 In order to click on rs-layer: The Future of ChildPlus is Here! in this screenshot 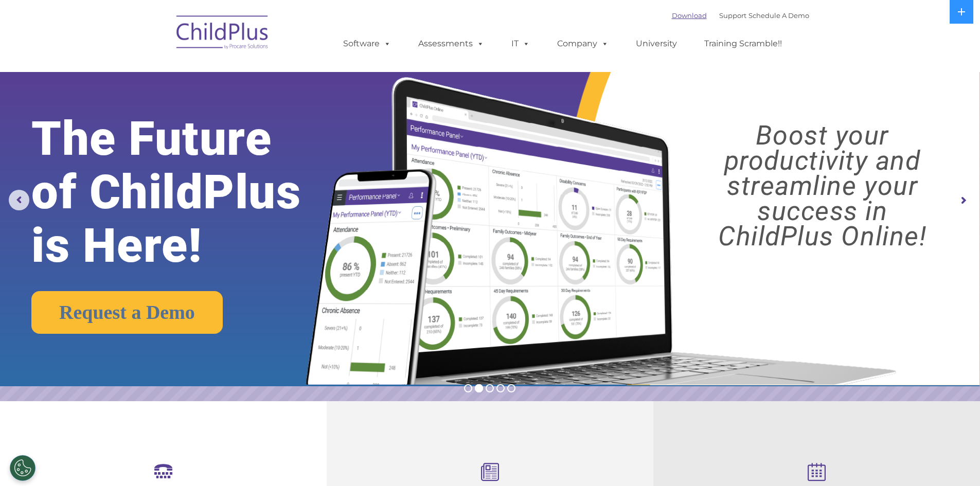, I will do `click(188, 192)`.